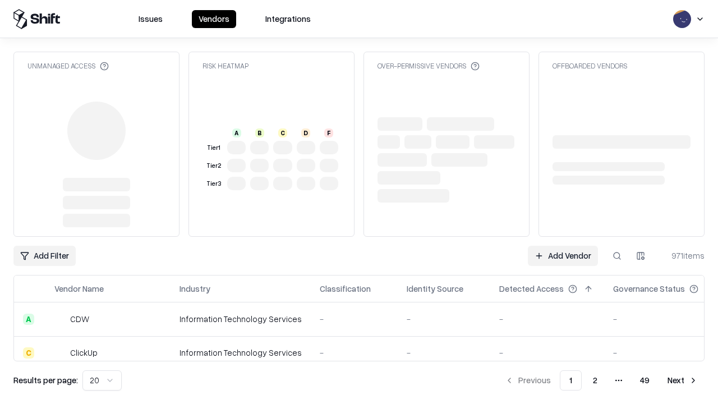 This screenshot has width=718, height=404. I want to click on div: Offboarded Vendors, so click(589, 66).